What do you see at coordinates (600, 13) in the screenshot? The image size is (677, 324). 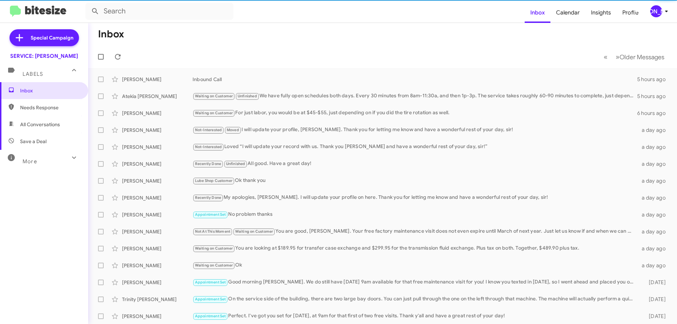 I see `span: Insights` at bounding box center [600, 13].